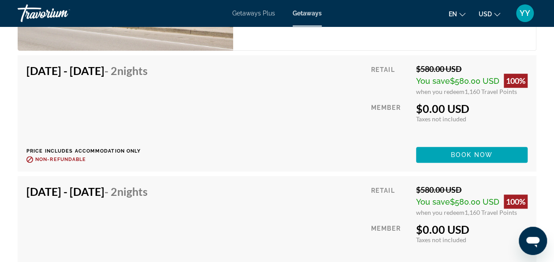  Describe the element at coordinates (90, 151) in the screenshot. I see `p: Price includes accommodation only` at that location.